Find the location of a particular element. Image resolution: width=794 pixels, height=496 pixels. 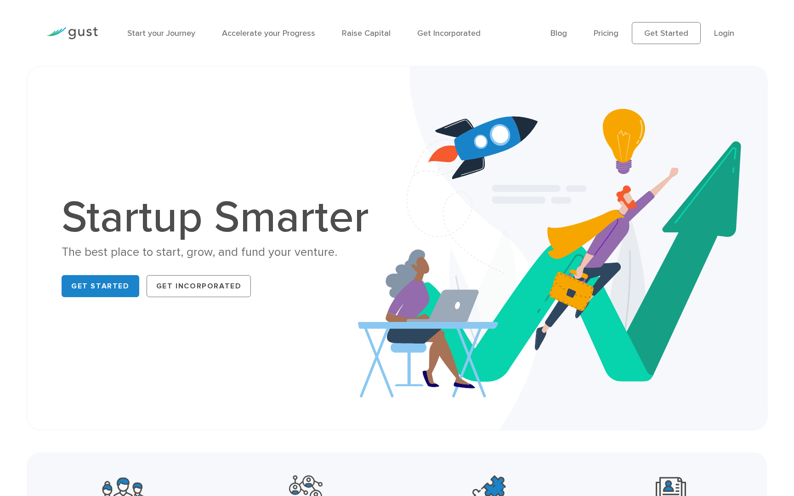

a: Raise Capital is located at coordinates (366, 33).